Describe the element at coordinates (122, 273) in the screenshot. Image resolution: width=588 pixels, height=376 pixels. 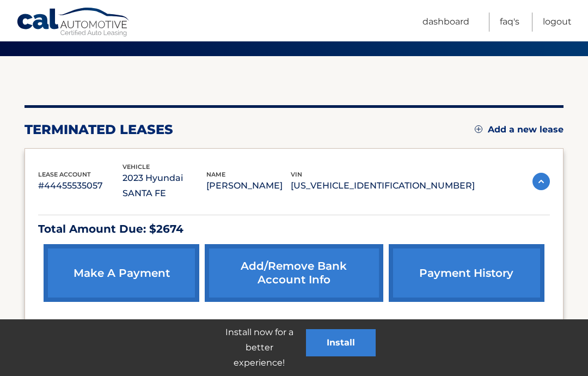
I see `a: make a payment` at that location.